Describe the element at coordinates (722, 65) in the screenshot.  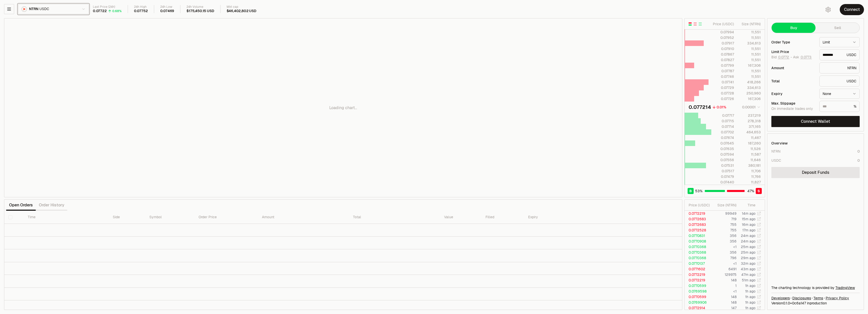
I see `div: 0.07799` at that location.